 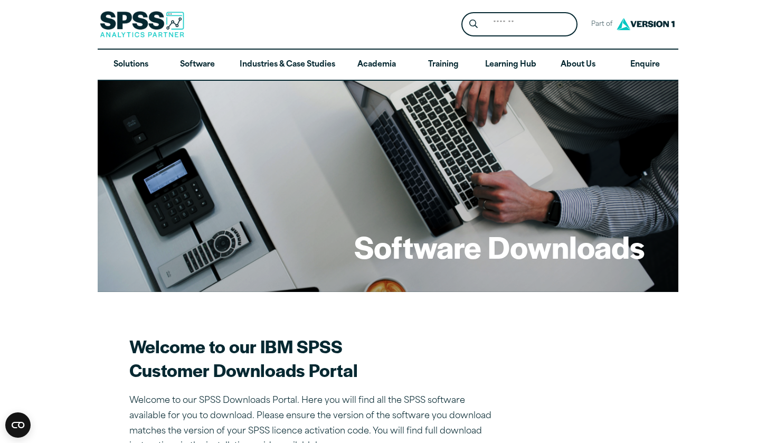 I want to click on svg: Search magnifying glass icon, so click(x=473, y=24).